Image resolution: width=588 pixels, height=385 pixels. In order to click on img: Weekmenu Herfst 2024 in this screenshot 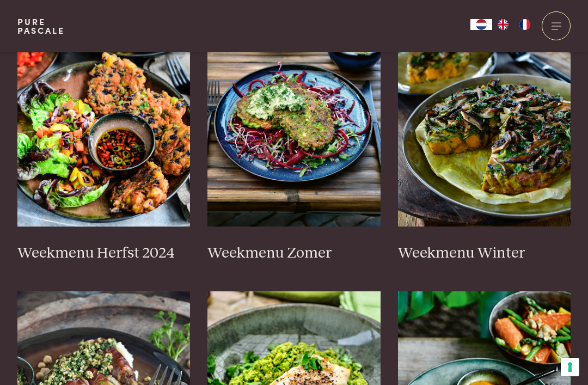, I will do `click(104, 117)`.